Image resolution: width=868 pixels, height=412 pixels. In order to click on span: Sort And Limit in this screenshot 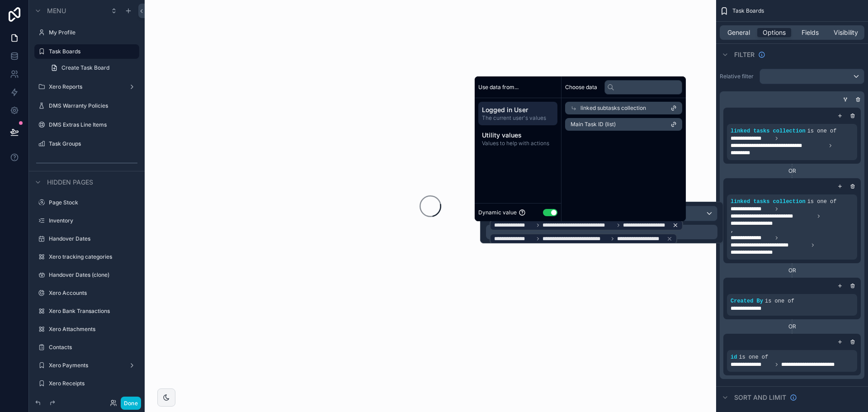, I will do `click(760, 397)`.